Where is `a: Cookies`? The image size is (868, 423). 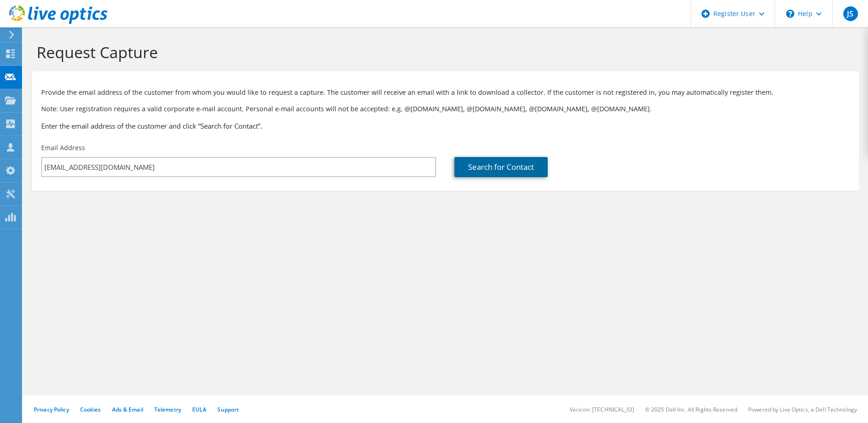
a: Cookies is located at coordinates (91, 409).